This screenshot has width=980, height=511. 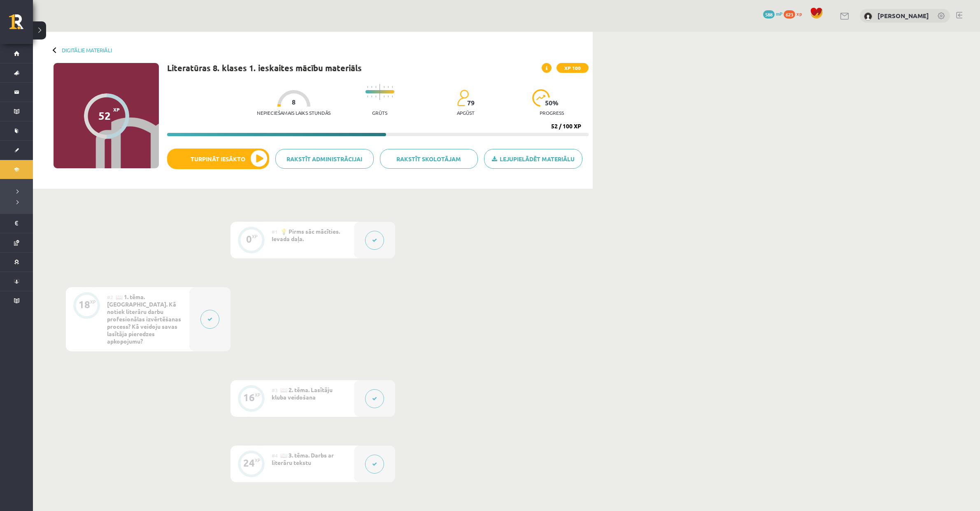 What do you see at coordinates (275, 232) in the screenshot?
I see `span: #1` at bounding box center [275, 232].